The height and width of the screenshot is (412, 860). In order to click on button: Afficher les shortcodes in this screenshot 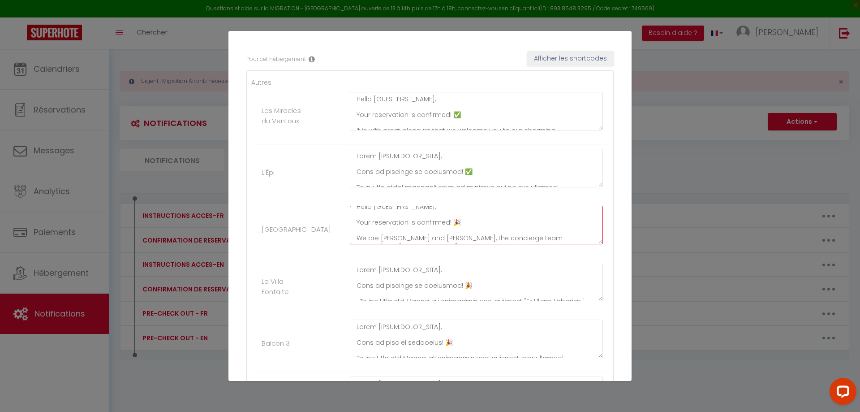, I will do `click(570, 59)`.